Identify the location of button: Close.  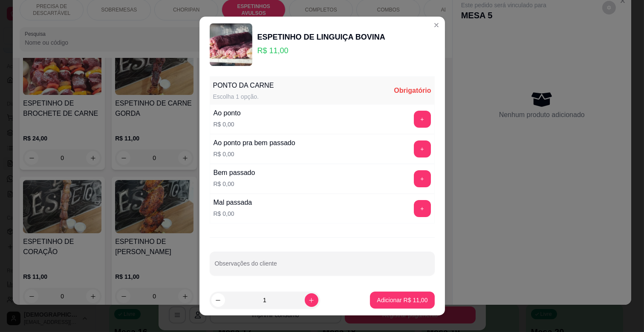
(436, 25).